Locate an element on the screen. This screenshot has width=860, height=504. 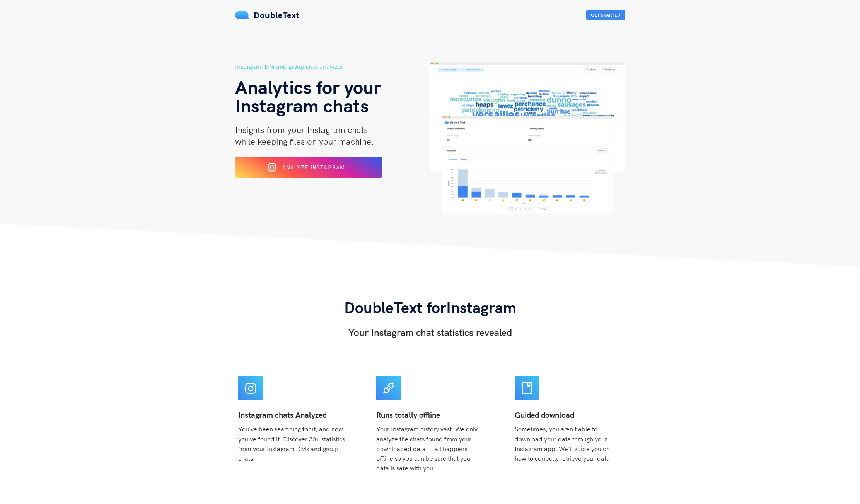
button: Analyze Instagram is located at coordinates (308, 167).